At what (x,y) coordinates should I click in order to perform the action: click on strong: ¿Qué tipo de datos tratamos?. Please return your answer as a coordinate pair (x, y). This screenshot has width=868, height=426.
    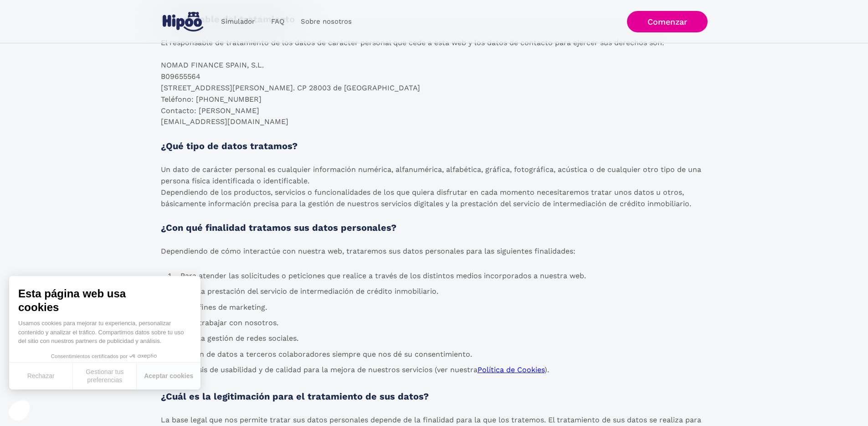
    Looking at the image, I should click on (229, 146).